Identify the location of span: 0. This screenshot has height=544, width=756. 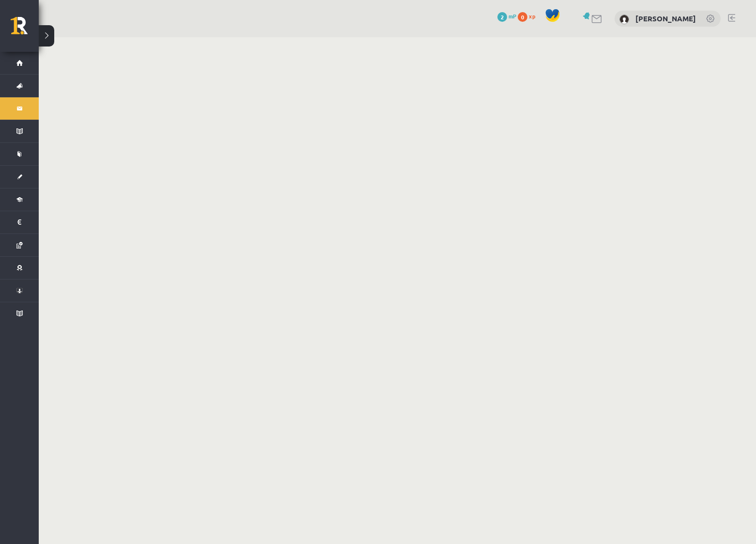
(523, 17).